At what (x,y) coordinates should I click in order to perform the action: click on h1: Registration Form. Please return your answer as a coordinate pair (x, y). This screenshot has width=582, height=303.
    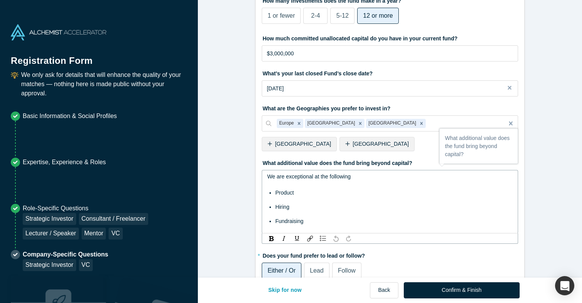
    Looking at the image, I should click on (99, 57).